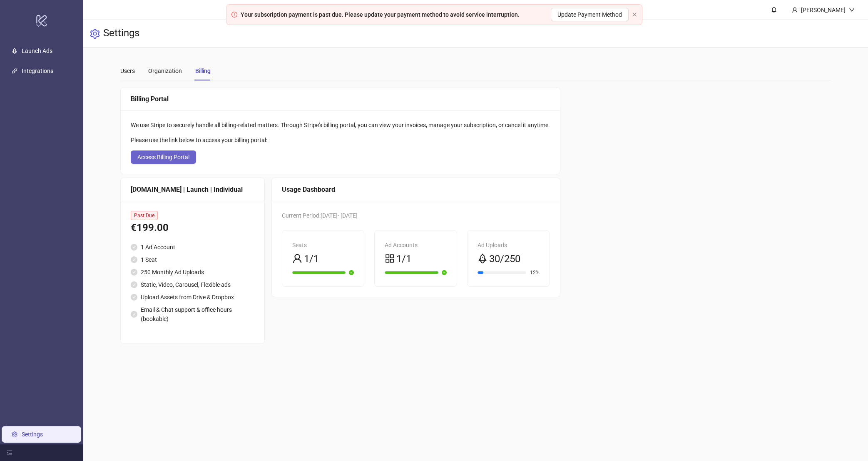 The height and width of the screenshot is (461, 868). Describe the element at coordinates (192, 272) in the screenshot. I see `li: 250 Monthly Ad Uploads` at that location.